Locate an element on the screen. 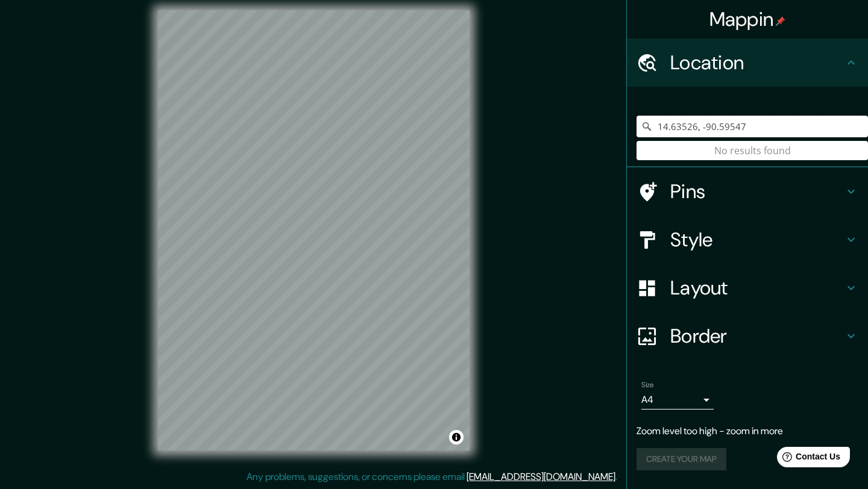 The height and width of the screenshot is (489, 868). button: Toggle attribution is located at coordinates (456, 437).